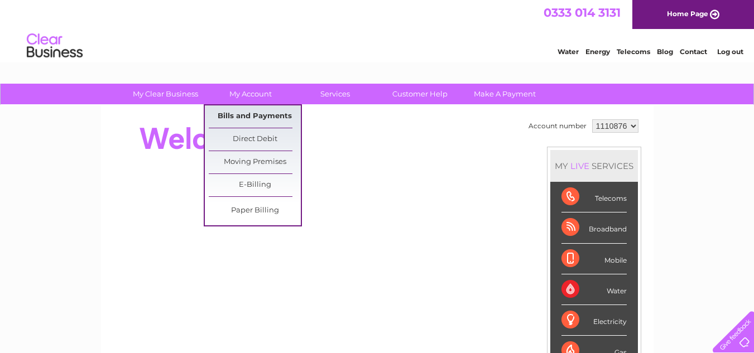  I want to click on a: Direct Debit, so click(254, 139).